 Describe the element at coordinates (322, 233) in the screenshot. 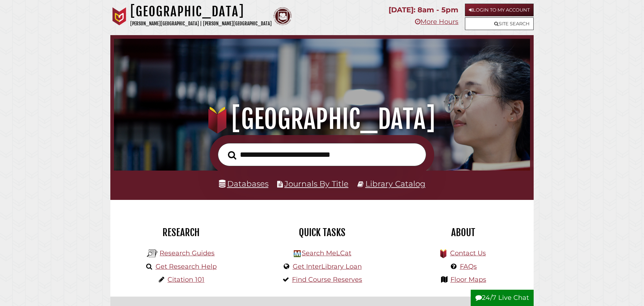

I see `h2: Quick Tasks` at that location.